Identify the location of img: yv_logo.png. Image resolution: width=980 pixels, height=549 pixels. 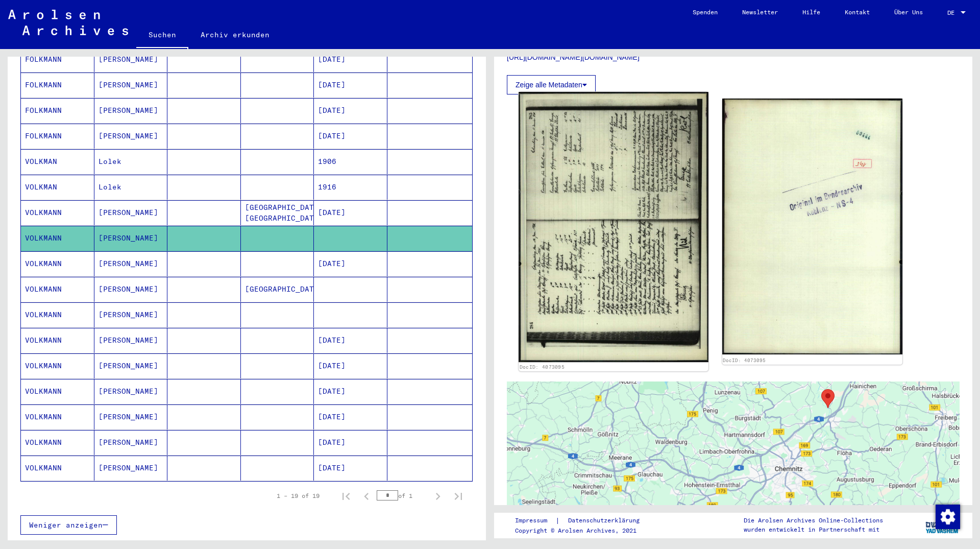
(943, 525).